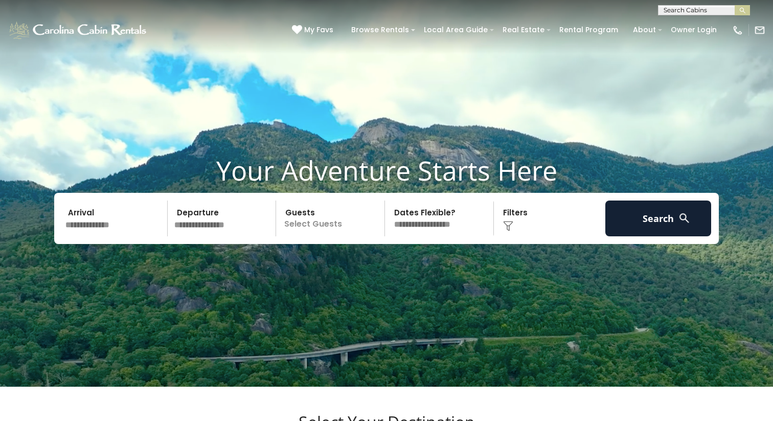 The width and height of the screenshot is (773, 421). I want to click on a: Rental Program, so click(589, 30).